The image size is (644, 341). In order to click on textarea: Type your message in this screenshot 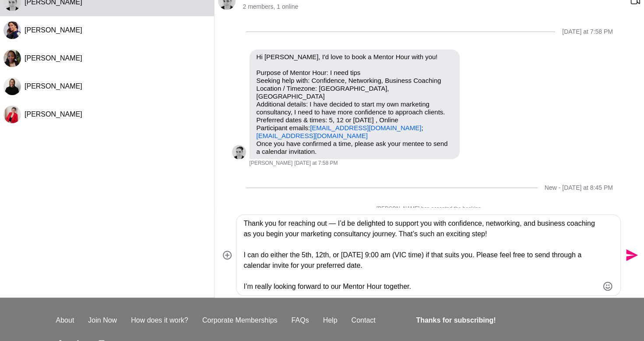, I will do `click(421, 255)`.